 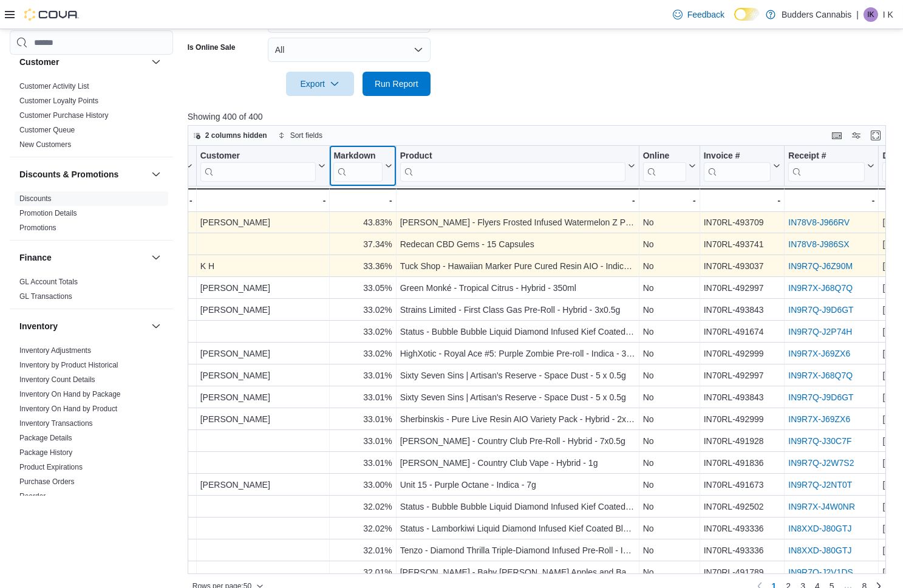 What do you see at coordinates (517, 165) in the screenshot?
I see `button: Product` at bounding box center [517, 165].